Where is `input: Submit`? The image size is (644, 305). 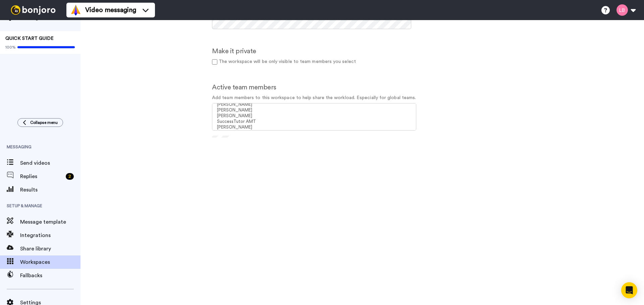
input: Submit is located at coordinates (222, 142).